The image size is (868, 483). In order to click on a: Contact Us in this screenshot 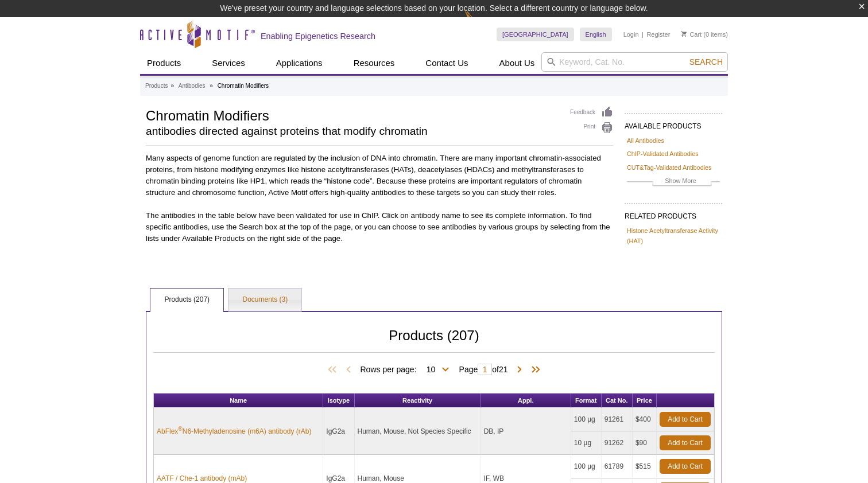, I will do `click(447, 63)`.